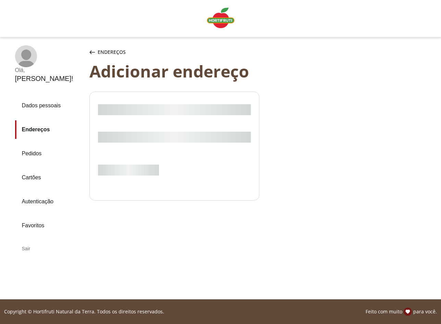 The height and width of the screenshot is (324, 441). Describe the element at coordinates (44, 70) in the screenshot. I see `div: Olá ,` at that location.